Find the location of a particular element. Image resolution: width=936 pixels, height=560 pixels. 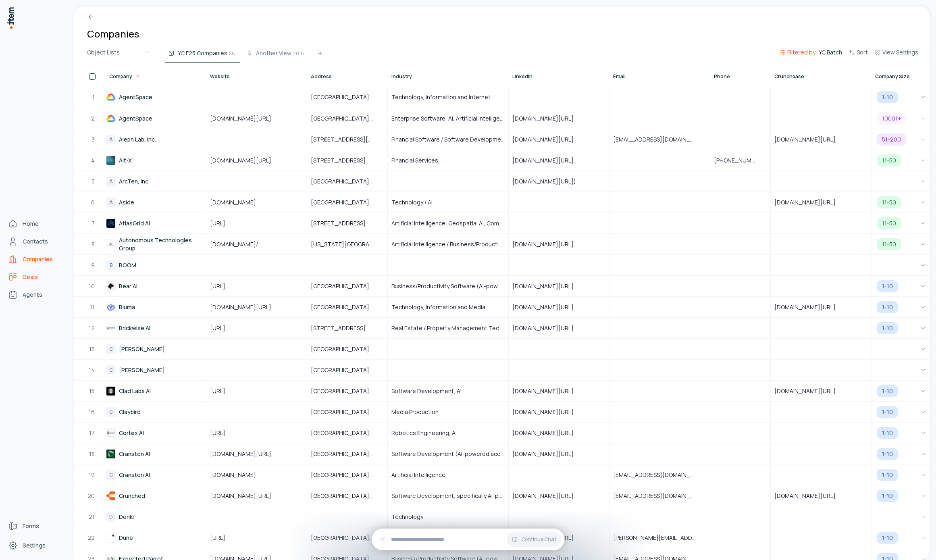

span: Settings is located at coordinates (34, 545).